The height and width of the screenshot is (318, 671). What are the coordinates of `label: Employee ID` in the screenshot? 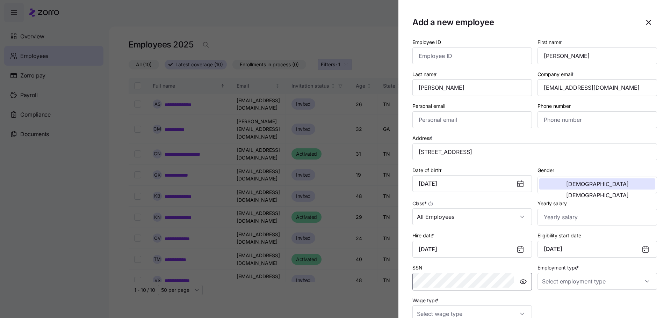 It's located at (427, 42).